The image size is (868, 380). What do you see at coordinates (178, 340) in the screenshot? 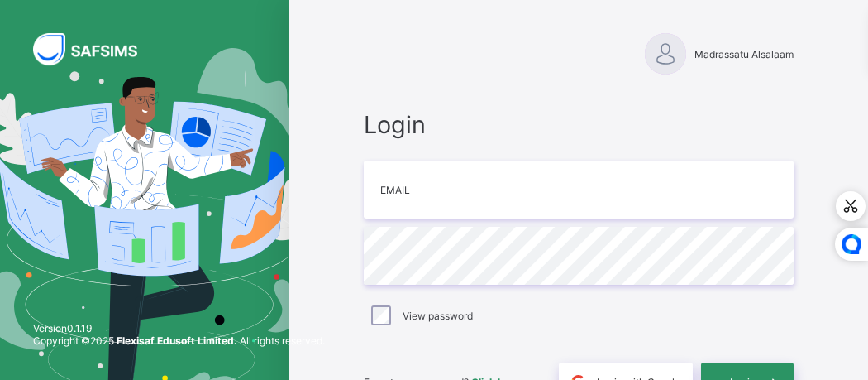
I see `span: Copyright © 2025 All rights reserved.` at bounding box center [178, 340].